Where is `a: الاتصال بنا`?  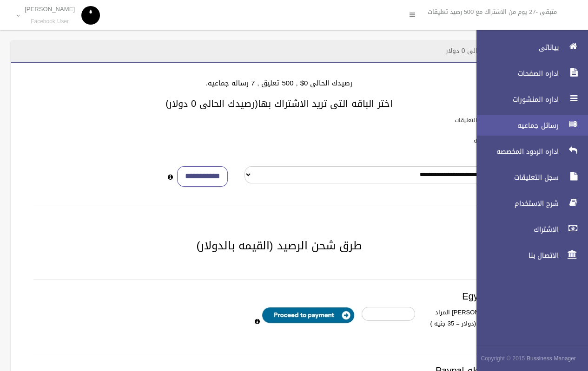 a: الاتصال بنا is located at coordinates (528, 256).